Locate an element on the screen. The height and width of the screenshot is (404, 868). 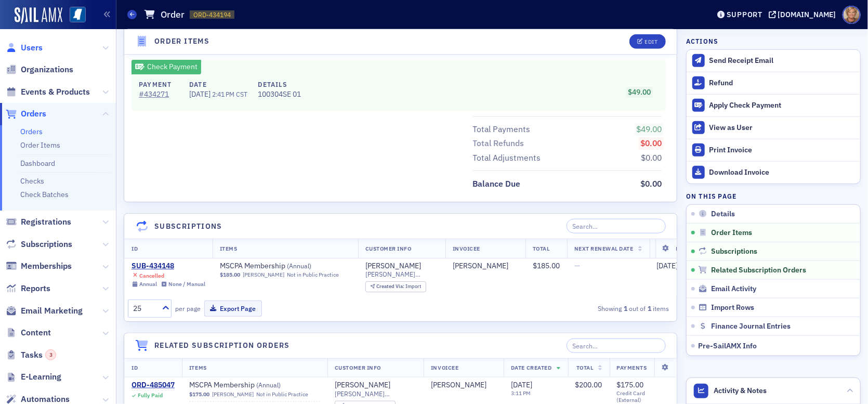
a: Dashboard is located at coordinates (38, 164).